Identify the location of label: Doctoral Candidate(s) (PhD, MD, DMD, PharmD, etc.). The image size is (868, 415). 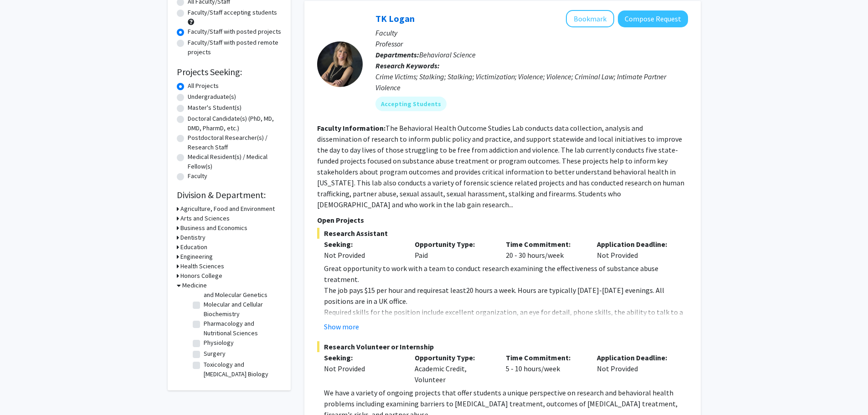
(235, 124).